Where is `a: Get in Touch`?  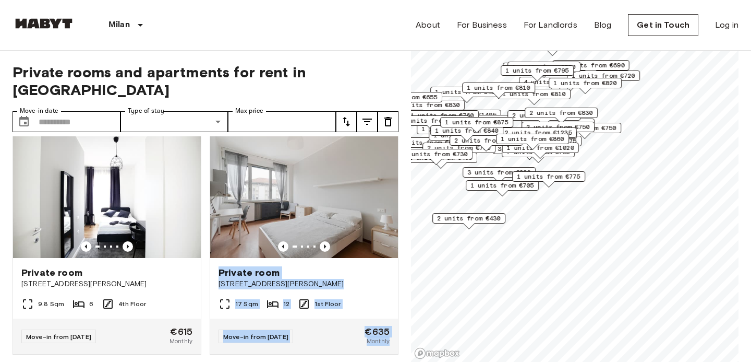 a: Get in Touch is located at coordinates (663, 25).